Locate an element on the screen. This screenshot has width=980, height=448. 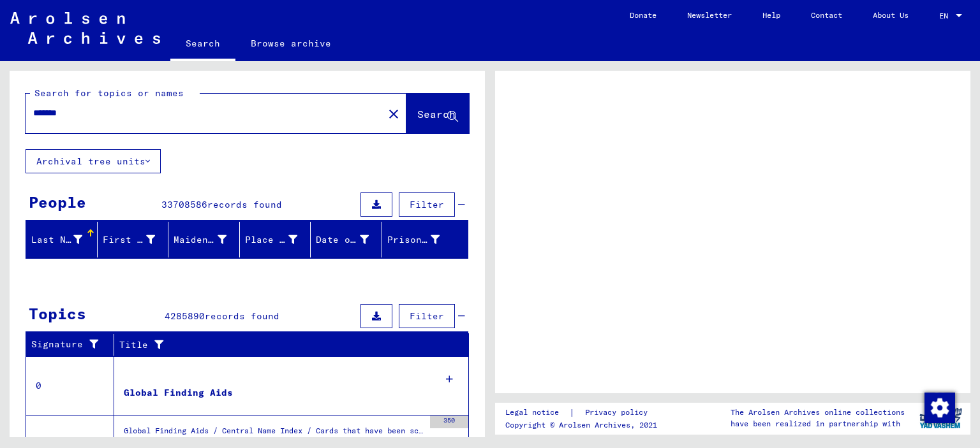
button: Search is located at coordinates (437, 113).